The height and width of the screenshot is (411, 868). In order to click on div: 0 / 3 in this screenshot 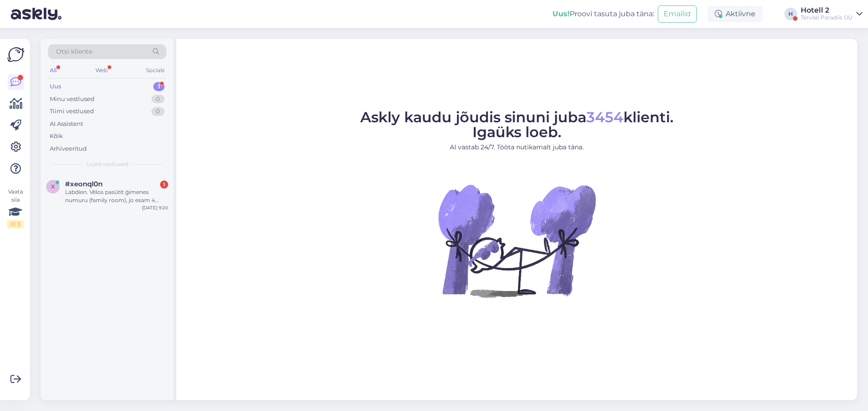, I will do `click(16, 224)`.